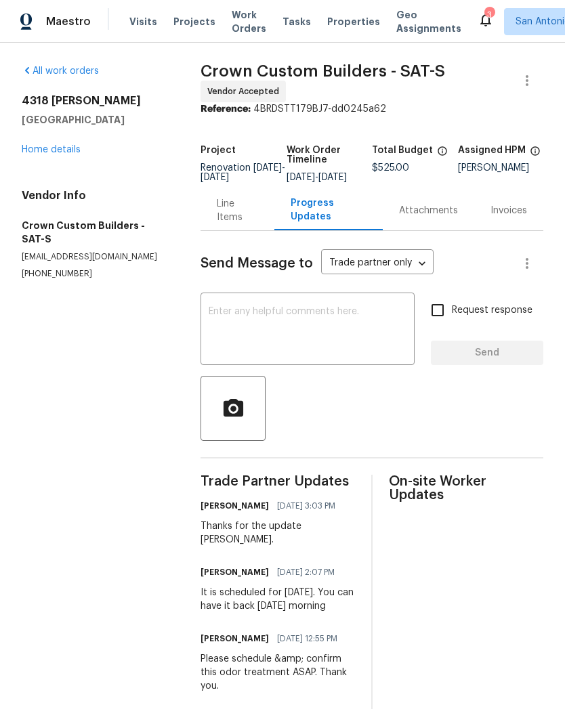  What do you see at coordinates (402, 150) in the screenshot?
I see `h5: Total Budget` at bounding box center [402, 150].